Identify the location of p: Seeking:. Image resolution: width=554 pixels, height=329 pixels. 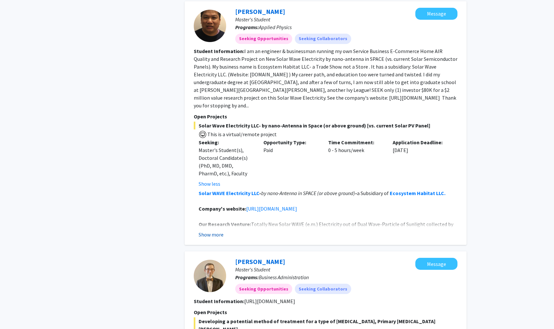
(226, 143).